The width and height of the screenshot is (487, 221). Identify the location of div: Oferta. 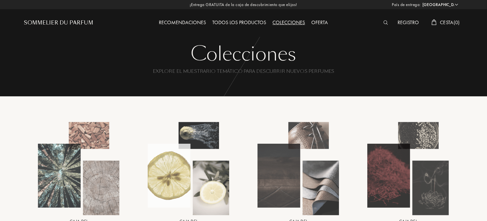
(320, 23).